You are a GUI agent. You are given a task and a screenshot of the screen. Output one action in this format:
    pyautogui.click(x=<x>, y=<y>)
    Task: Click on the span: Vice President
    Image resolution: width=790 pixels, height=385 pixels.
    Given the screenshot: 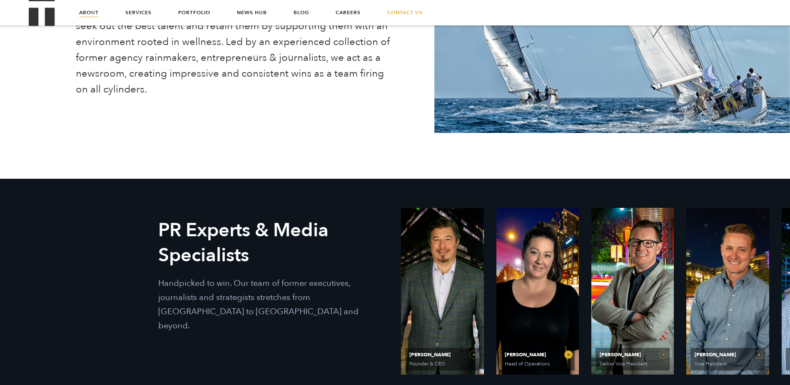 What is the action you would take?
    pyautogui.click(x=726, y=363)
    